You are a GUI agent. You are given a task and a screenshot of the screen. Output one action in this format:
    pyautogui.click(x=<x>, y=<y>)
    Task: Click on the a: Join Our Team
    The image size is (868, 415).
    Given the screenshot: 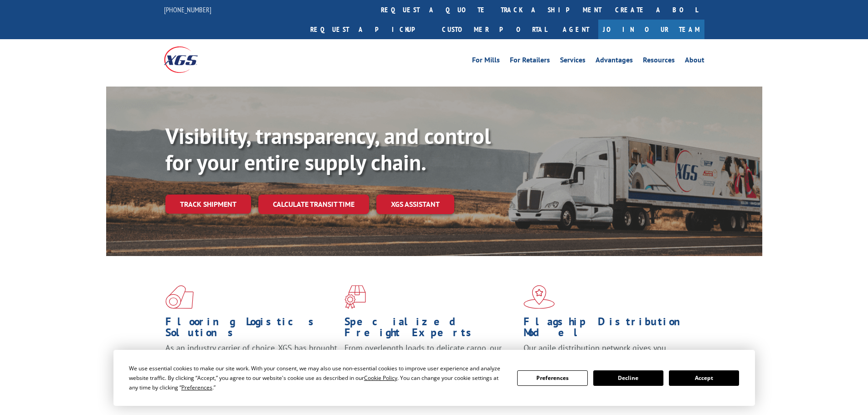 What is the action you would take?
    pyautogui.click(x=651, y=29)
    